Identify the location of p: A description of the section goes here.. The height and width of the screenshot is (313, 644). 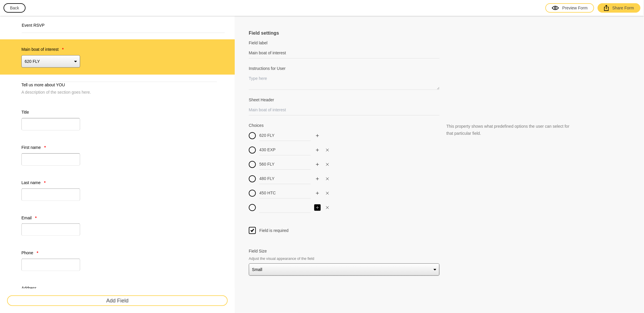
(119, 92).